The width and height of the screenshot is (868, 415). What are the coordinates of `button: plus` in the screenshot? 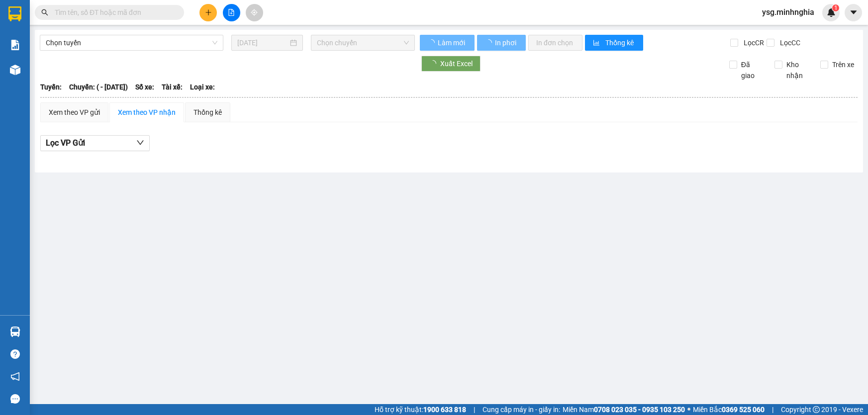 It's located at (208, 12).